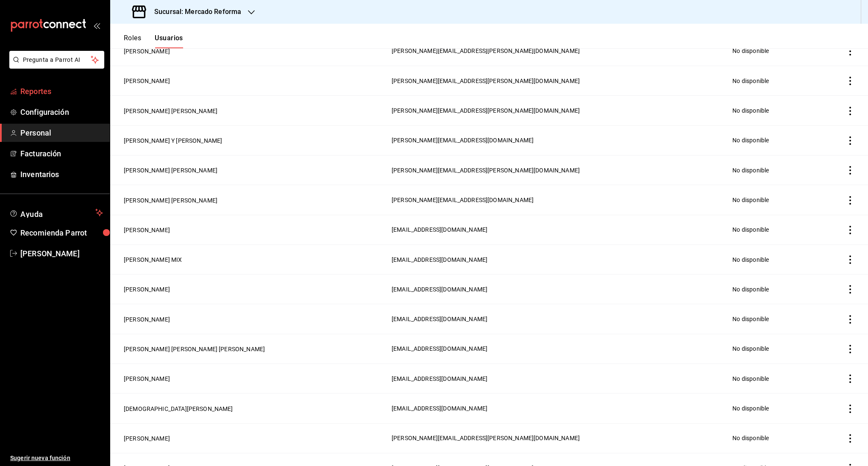  Describe the element at coordinates (194, 12) in the screenshot. I see `h3: Sucursal: Mercado Reforma` at that location.